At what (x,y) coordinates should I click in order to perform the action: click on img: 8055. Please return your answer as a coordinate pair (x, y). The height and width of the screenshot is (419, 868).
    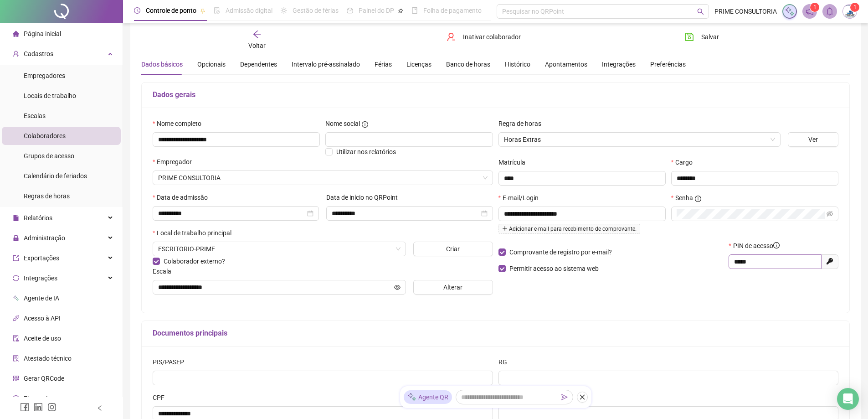
    Looking at the image, I should click on (849, 12).